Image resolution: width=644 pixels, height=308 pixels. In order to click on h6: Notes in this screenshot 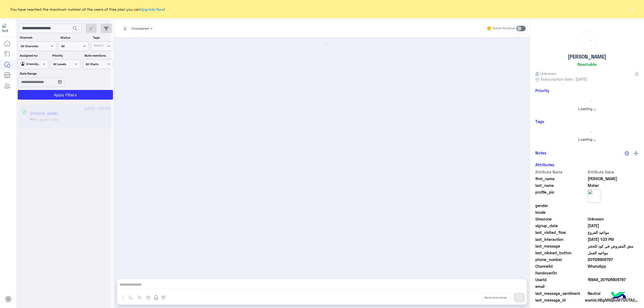, I will do `click(541, 153)`.